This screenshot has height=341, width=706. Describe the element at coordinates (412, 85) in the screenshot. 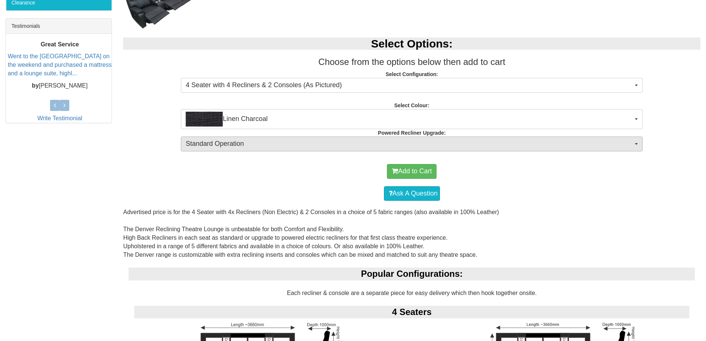

I see `button: 4 Seater with 4 Recliners & 2 Consoles (As Pictured)` at that location.